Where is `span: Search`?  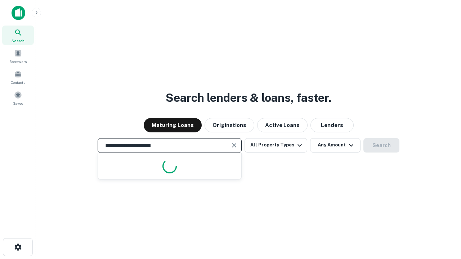 span: Search is located at coordinates (18, 41).